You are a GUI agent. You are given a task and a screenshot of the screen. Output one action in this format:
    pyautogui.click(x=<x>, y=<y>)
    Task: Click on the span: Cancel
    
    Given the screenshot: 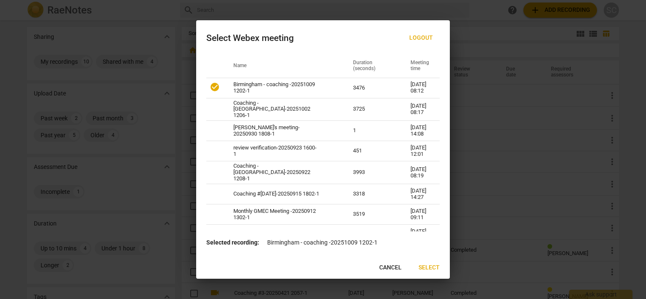 What is the action you would take?
    pyautogui.click(x=390, y=268)
    